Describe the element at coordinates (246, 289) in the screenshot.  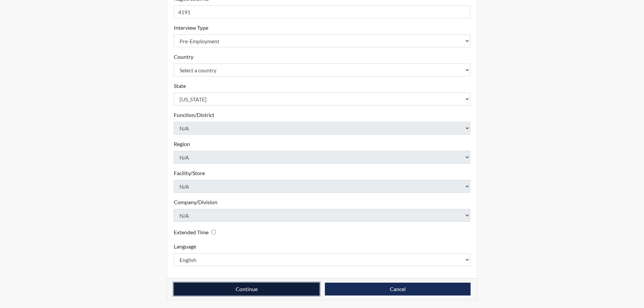
I see `button: Continue` at that location.